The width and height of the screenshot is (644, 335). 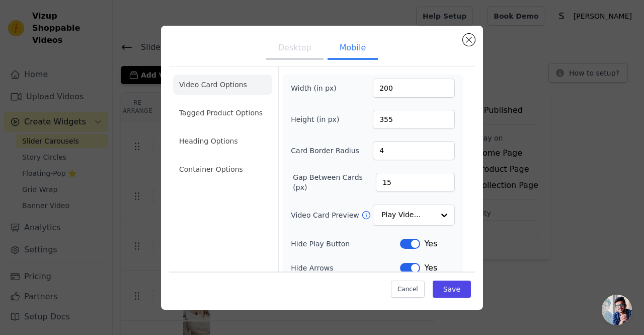 I want to click on label: Height (in px), so click(x=318, y=120).